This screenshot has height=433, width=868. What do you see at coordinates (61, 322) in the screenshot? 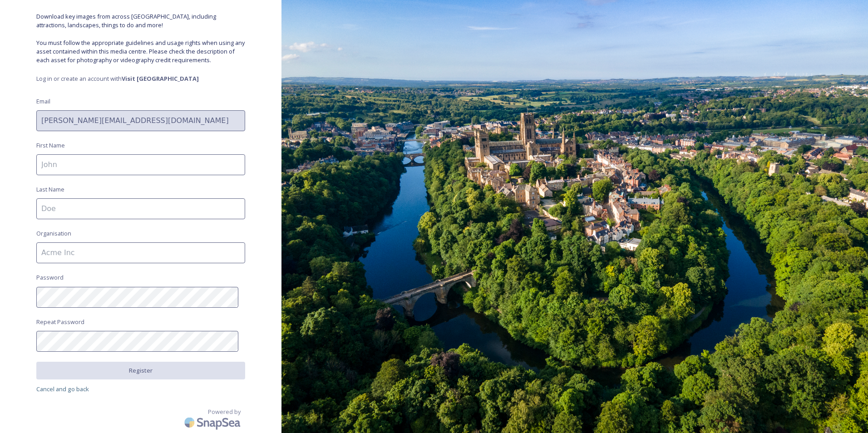
I see `span: Repeat Password` at bounding box center [61, 322].